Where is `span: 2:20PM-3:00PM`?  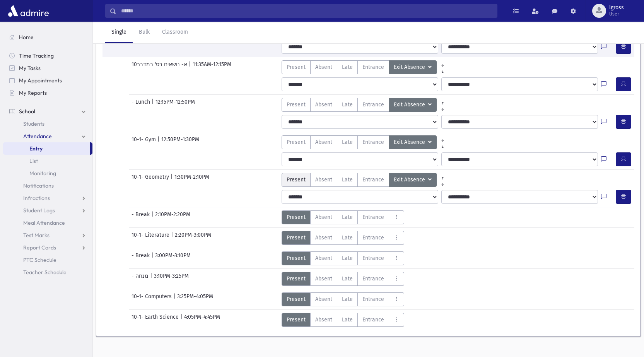
span: 2:20PM-3:00PM is located at coordinates (193, 238).